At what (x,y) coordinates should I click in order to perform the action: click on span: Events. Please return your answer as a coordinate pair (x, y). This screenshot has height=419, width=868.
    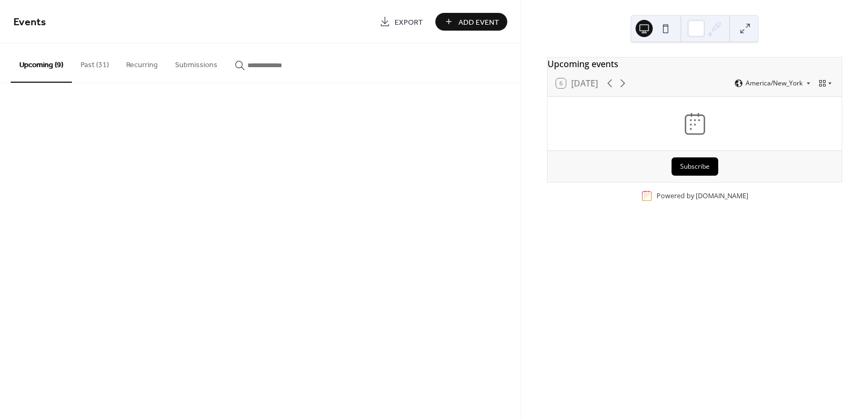
    Looking at the image, I should click on (30, 22).